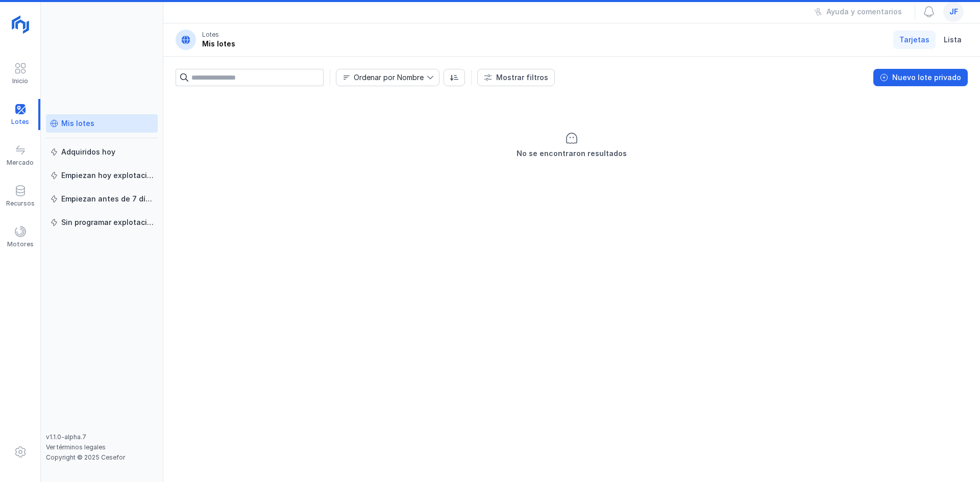  Describe the element at coordinates (101, 458) in the screenshot. I see `div: Copyright © 2025 Cesefor` at that location.